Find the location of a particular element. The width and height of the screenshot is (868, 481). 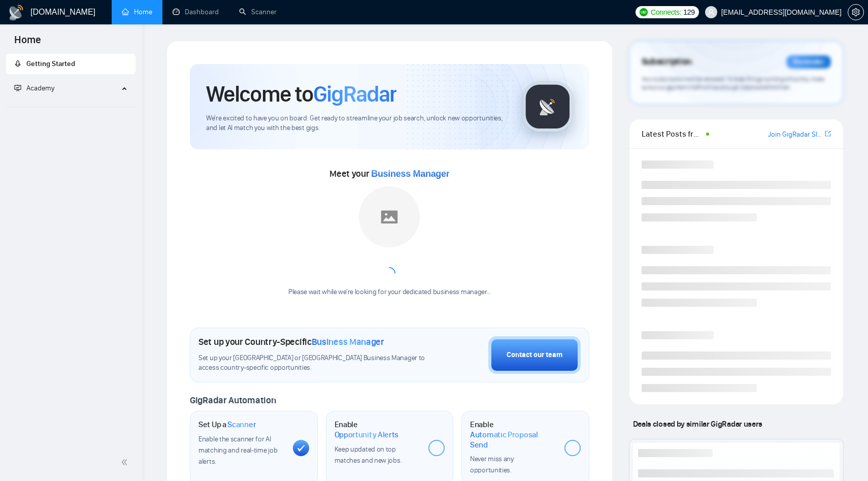

span: fund-projection-screen is located at coordinates (18, 88).